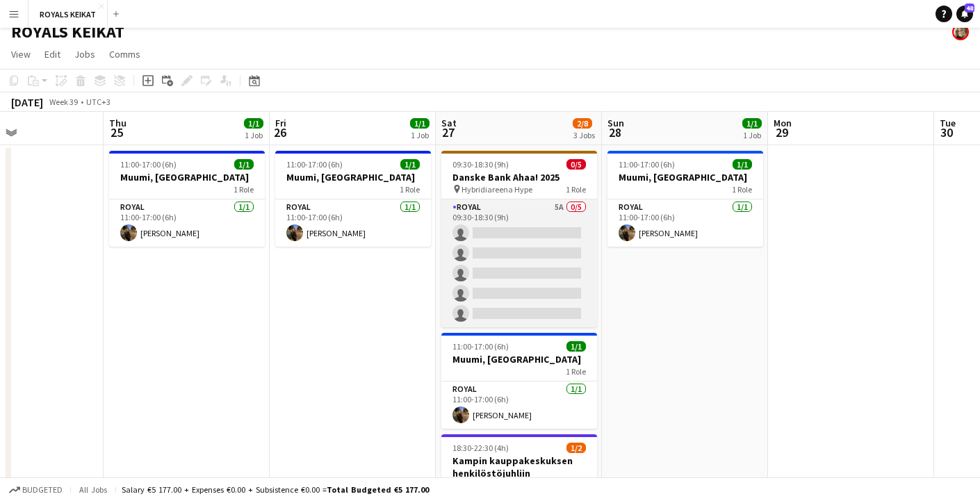  Describe the element at coordinates (42, 490) in the screenshot. I see `span: Budgeted` at that location.